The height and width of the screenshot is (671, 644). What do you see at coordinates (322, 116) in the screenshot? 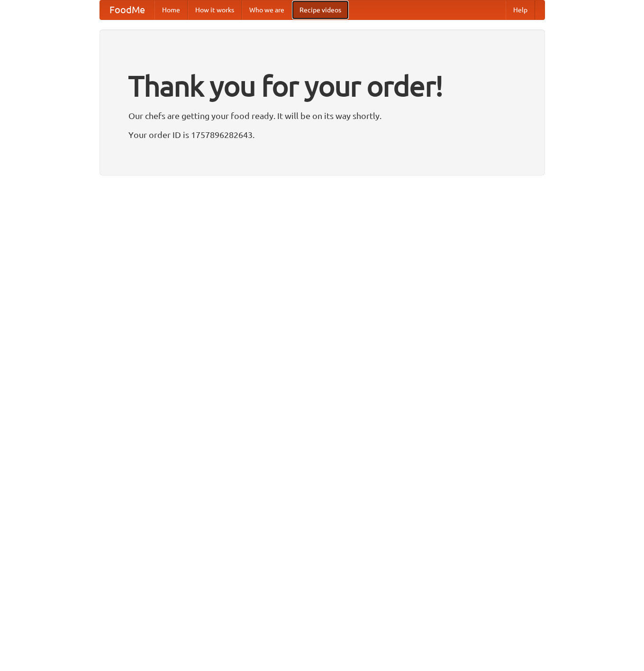
I see `p: Our chefs are getting your food ready. It will be on its way shortly.` at bounding box center [322, 116].